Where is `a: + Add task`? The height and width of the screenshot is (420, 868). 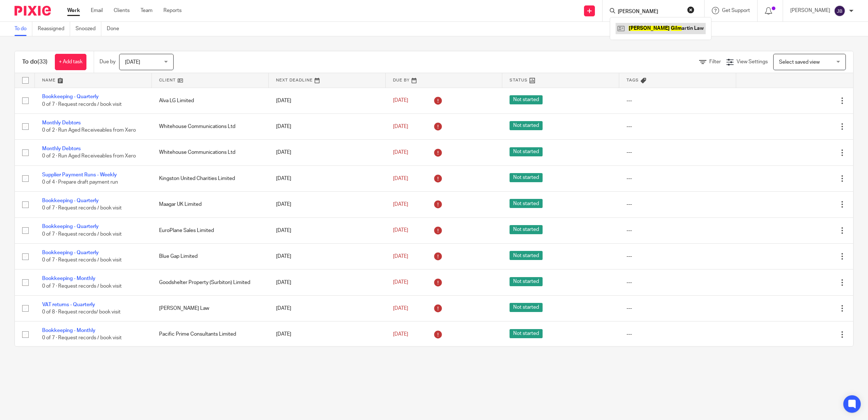 a: + Add task is located at coordinates (70, 62).